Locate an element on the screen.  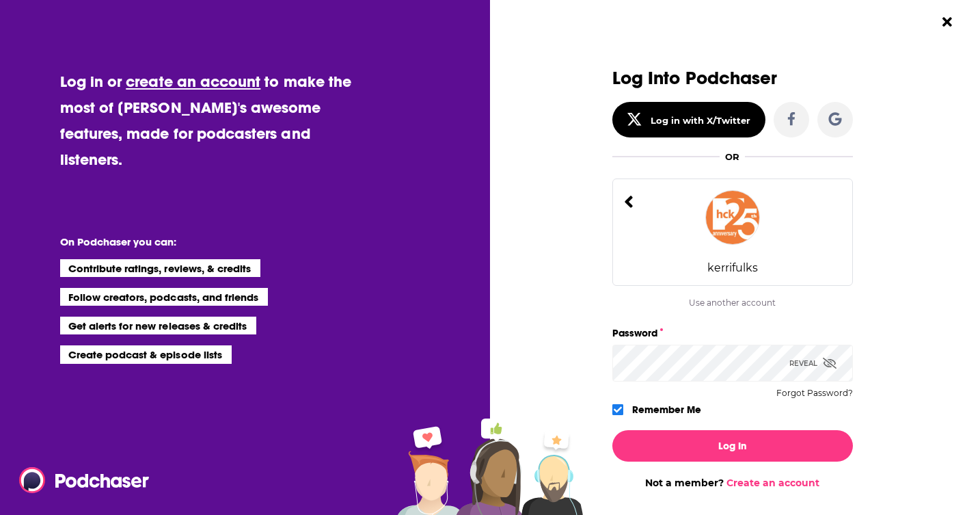
button: Log in with X/Twitter is located at coordinates (689, 120).